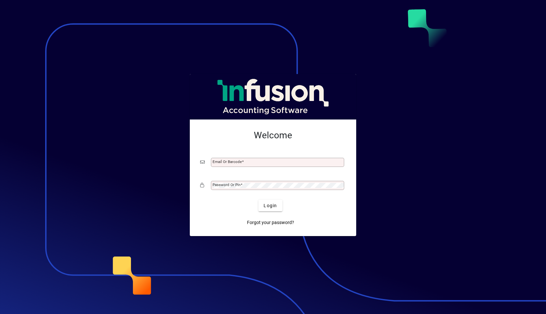 The width and height of the screenshot is (546, 314). What do you see at coordinates (273, 136) in the screenshot?
I see `h2: Welcome` at bounding box center [273, 136].